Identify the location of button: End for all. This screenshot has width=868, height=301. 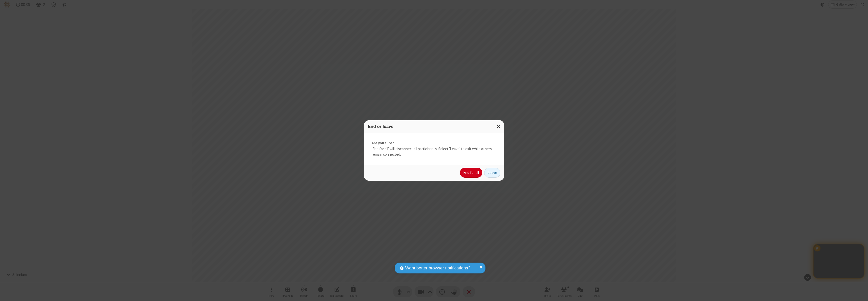
(471, 173).